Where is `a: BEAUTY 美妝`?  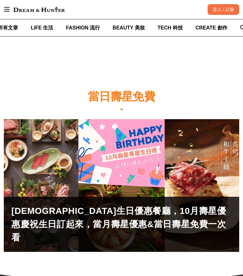 a: BEAUTY 美妝 is located at coordinates (129, 28).